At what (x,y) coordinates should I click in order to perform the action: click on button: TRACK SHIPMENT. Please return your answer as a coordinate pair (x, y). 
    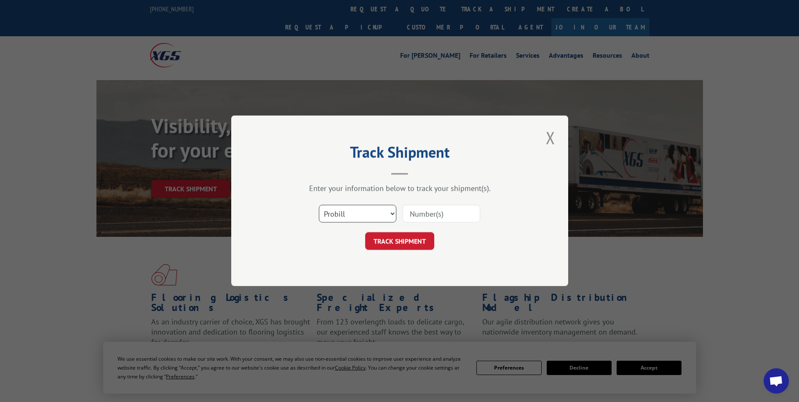
    Looking at the image, I should click on (400, 241).